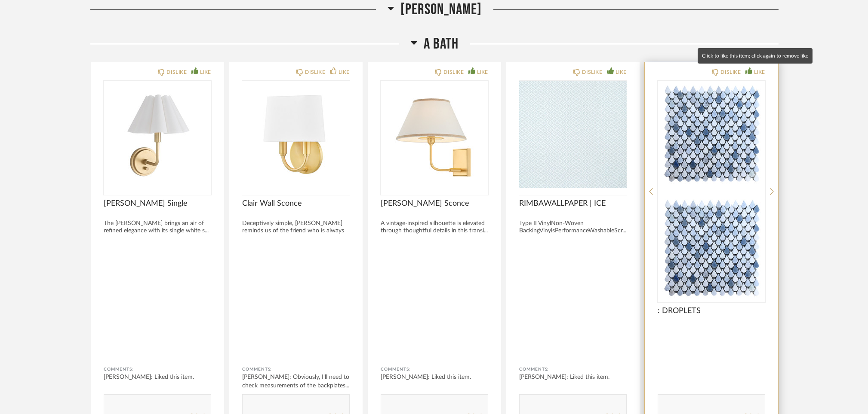 The image size is (868, 414). I want to click on span: Clair Wall Sconce, so click(296, 204).